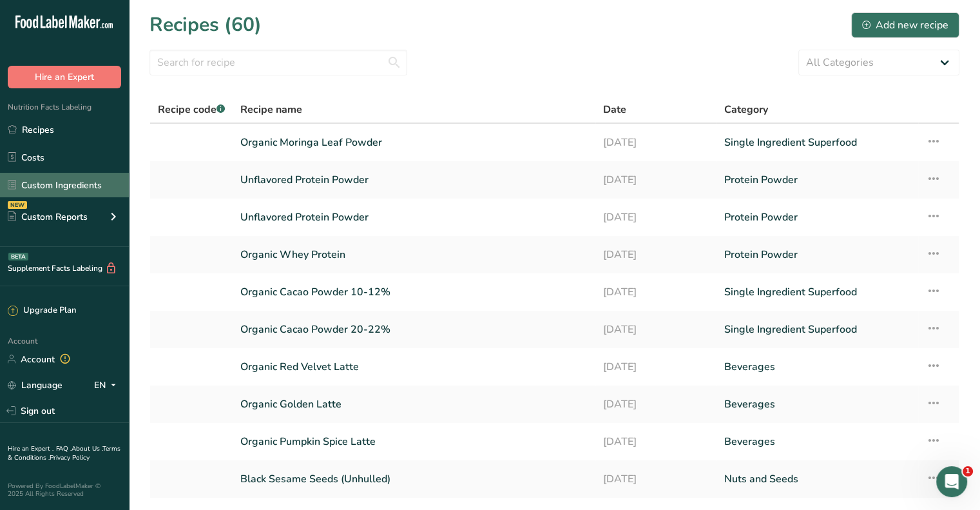 This screenshot has width=980, height=510. I want to click on div: Powered By FoodLabelMaker © 2025 All Rights Reserved, so click(64, 490).